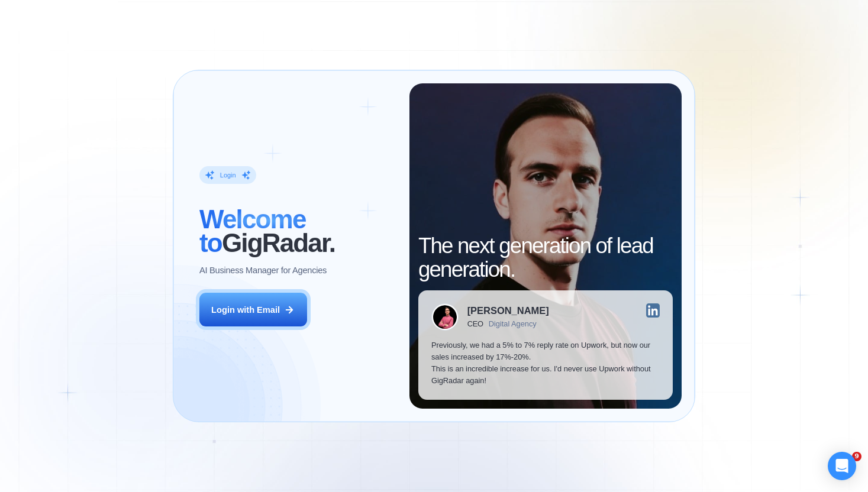  What do you see at coordinates (263, 270) in the screenshot?
I see `p: AI Business Manager for Agencies` at bounding box center [263, 270].